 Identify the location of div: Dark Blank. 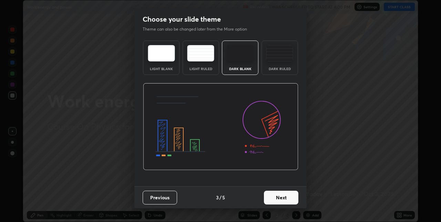
(240, 69).